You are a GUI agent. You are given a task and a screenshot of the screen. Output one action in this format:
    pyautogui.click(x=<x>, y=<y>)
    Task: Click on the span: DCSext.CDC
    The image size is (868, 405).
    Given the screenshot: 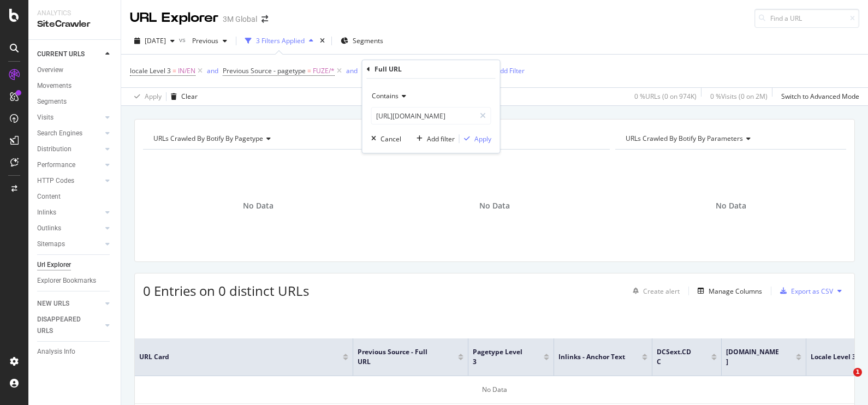 What is the action you would take?
    pyautogui.click(x=676, y=357)
    